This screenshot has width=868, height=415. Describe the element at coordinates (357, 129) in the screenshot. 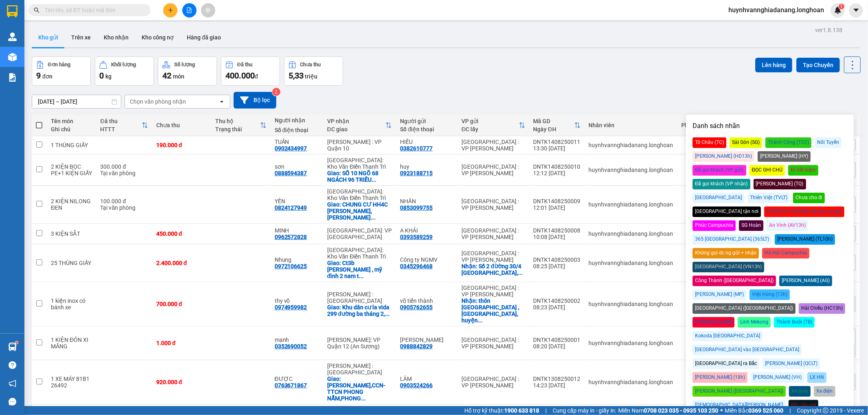

I see `div: ĐC giao` at that location.